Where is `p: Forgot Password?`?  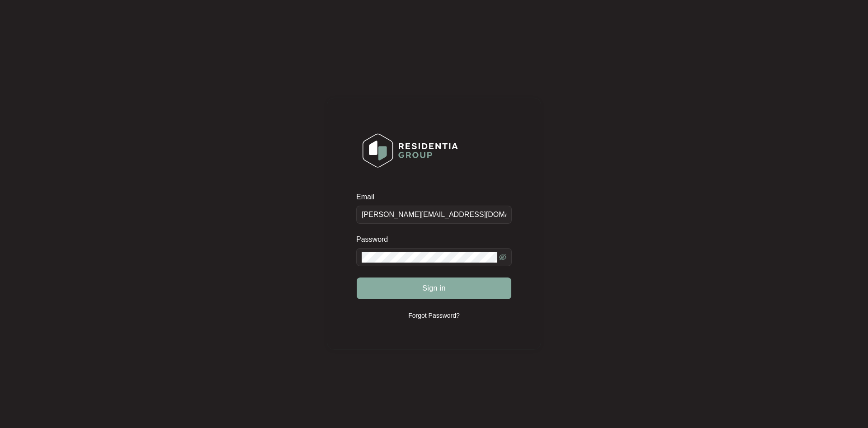 p: Forgot Password? is located at coordinates (434, 315).